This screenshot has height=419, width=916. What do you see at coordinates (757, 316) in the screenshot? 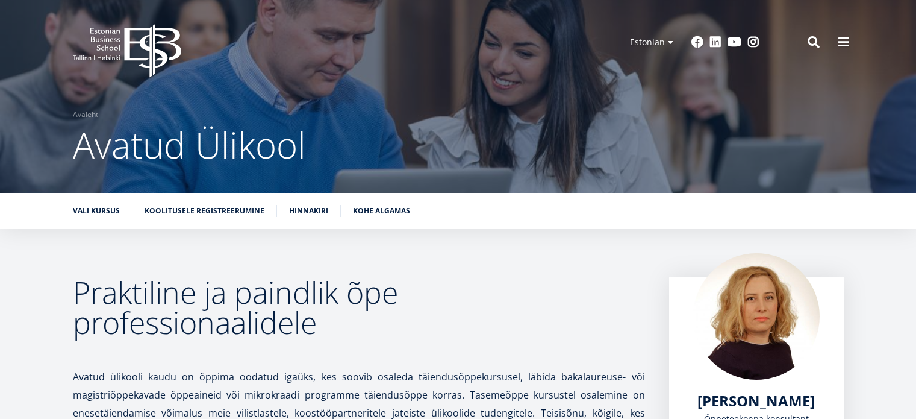
I see `img: Kadri Osula Learning Journey Advisor` at bounding box center [757, 316].